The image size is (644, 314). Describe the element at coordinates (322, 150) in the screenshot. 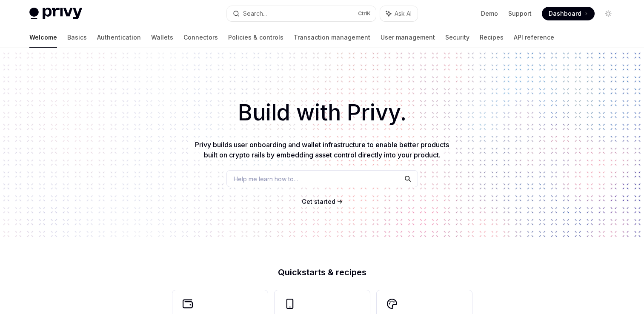

I see `span: Privy builds user onboarding and wallet infrastructure to enable better products built on crypto ...` at that location.